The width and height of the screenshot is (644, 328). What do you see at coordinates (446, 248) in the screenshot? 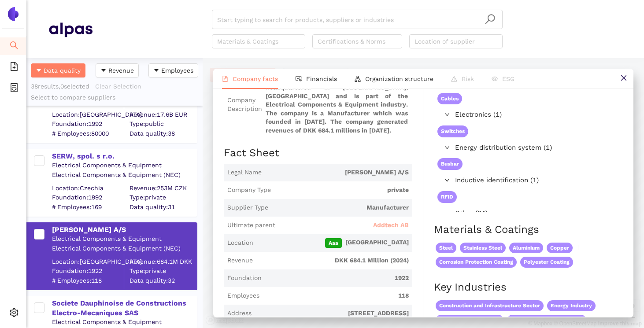
I see `span: Steel` at bounding box center [446, 248].